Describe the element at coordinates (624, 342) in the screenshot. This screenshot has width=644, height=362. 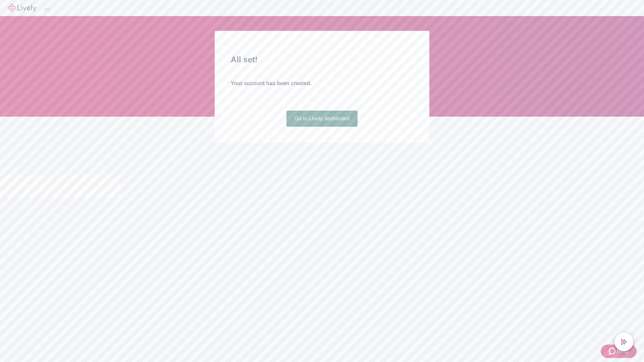
I see `button: chat` at that location.